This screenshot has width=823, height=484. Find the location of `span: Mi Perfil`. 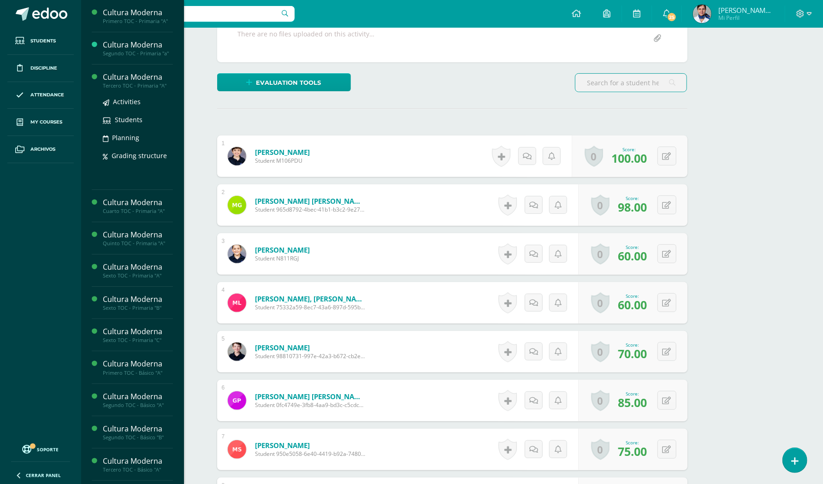

span: Mi Perfil is located at coordinates (746, 18).